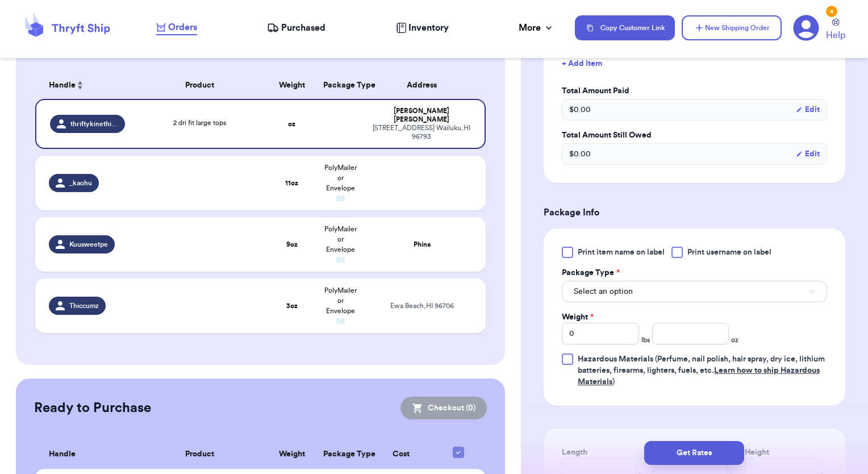  Describe the element at coordinates (304, 28) in the screenshot. I see `span: Purchased` at that location.